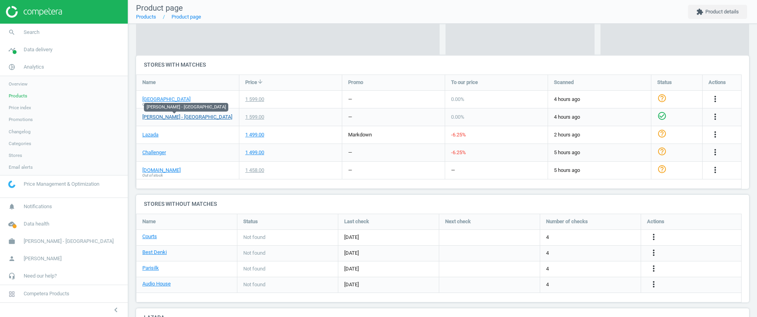  What do you see at coordinates (15, 155) in the screenshot?
I see `span: Stores` at bounding box center [15, 155].